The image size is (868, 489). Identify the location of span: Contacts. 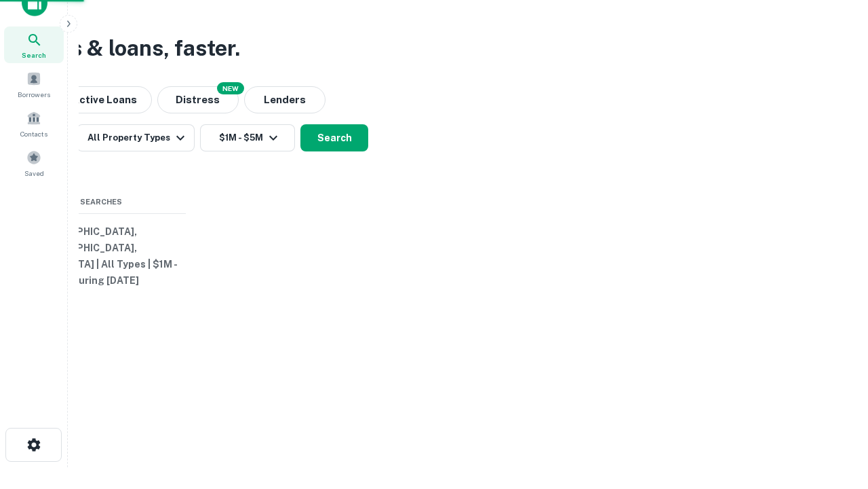
(34, 134).